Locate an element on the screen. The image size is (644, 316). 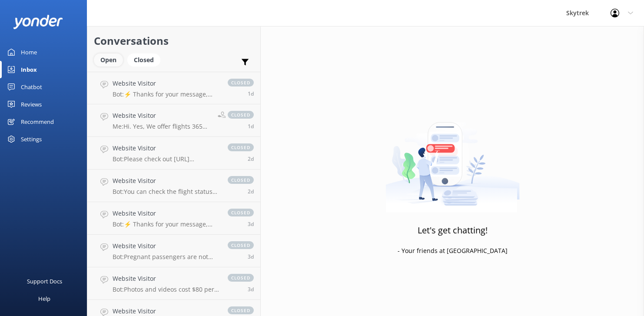
h2: Conversations is located at coordinates (174, 41).